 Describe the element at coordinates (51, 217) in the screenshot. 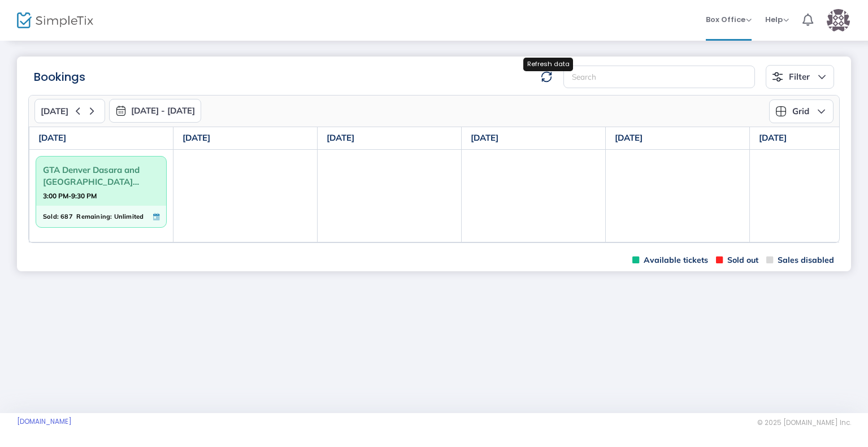

I see `span: Sold:` at that location.